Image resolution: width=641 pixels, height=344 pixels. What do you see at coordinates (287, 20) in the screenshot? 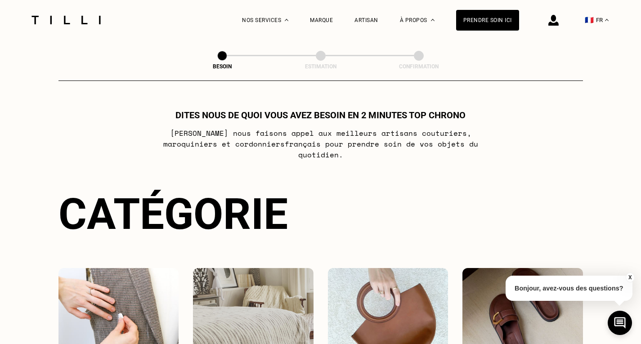
I see `img: Menu déroulant` at bounding box center [287, 20].